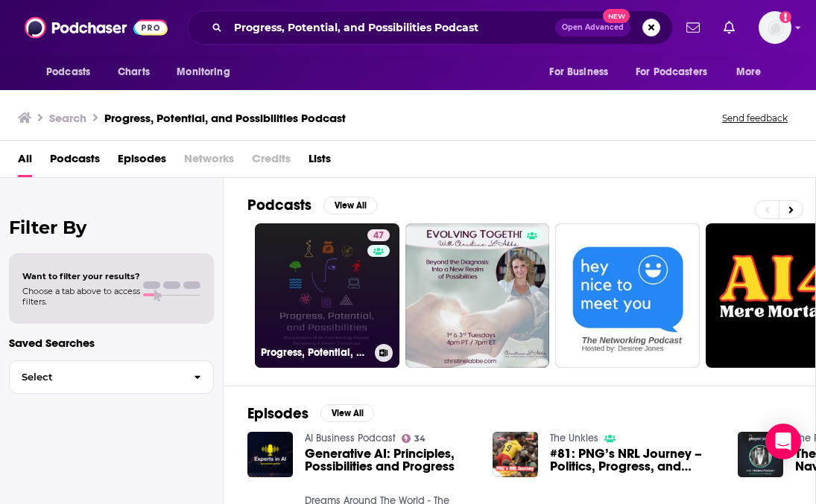 This screenshot has width=816, height=504. Describe the element at coordinates (320, 162) in the screenshot. I see `span: Lists` at that location.